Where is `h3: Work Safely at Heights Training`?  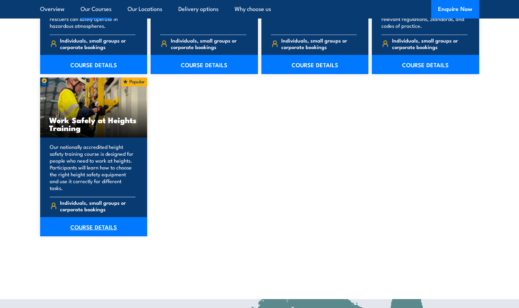 h3: Work Safely at Heights Training is located at coordinates (94, 124).